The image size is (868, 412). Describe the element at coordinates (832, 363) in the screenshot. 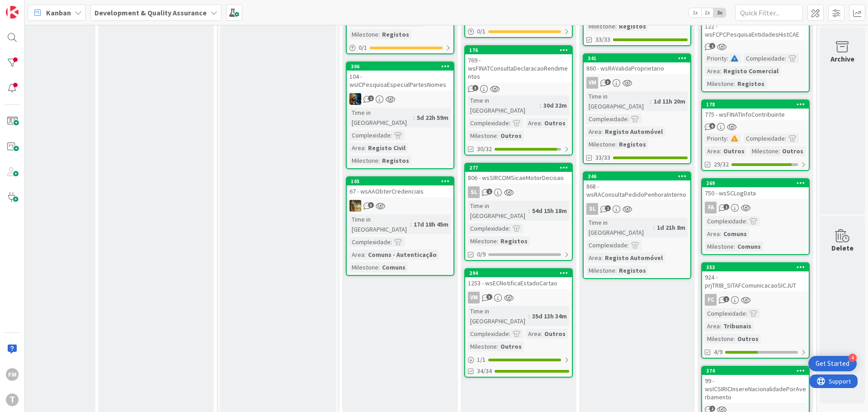

I see `div: Open Get Started checklist, remaining modules: 4` at that location.